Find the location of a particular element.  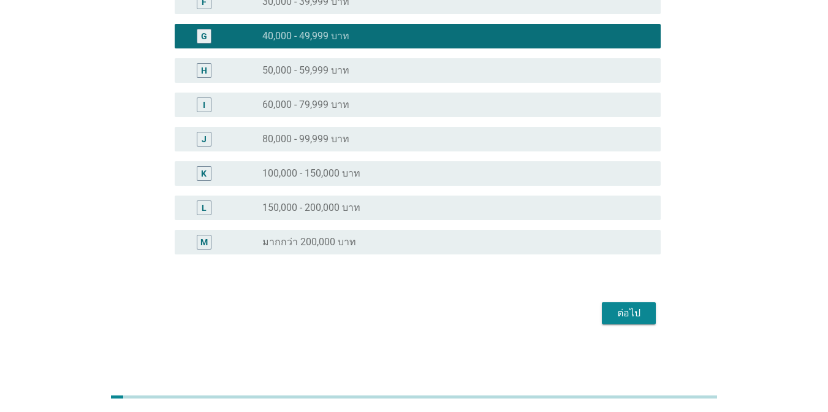

div: J is located at coordinates (204, 139).